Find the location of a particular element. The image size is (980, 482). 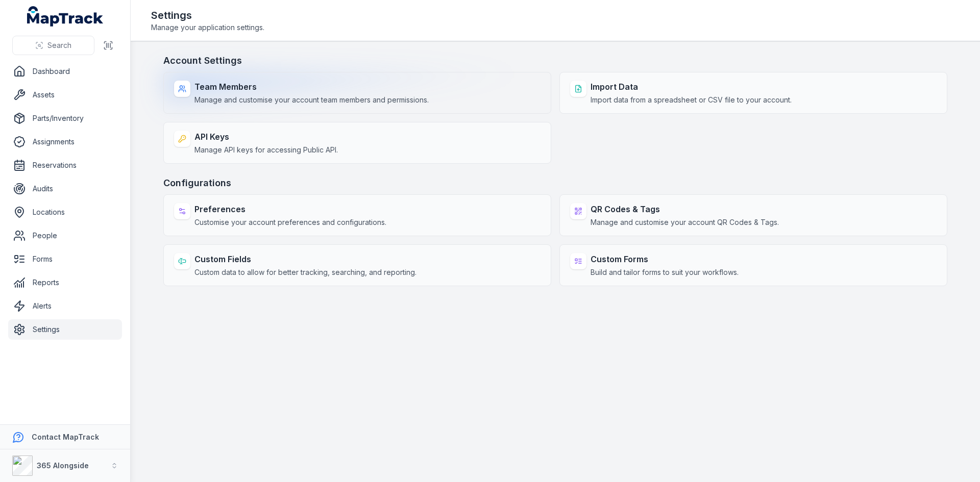

a: Settings is located at coordinates (65, 329).